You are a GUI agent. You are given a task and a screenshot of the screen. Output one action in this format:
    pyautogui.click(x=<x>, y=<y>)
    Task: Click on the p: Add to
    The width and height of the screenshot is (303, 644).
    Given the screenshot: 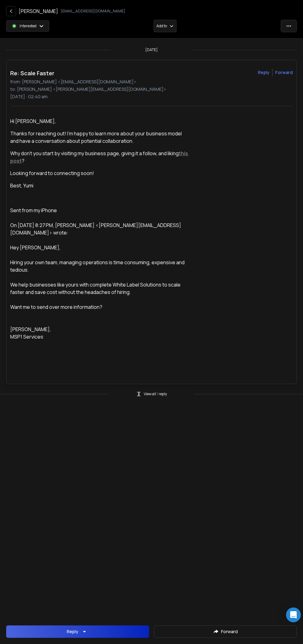 What is the action you would take?
    pyautogui.click(x=162, y=26)
    